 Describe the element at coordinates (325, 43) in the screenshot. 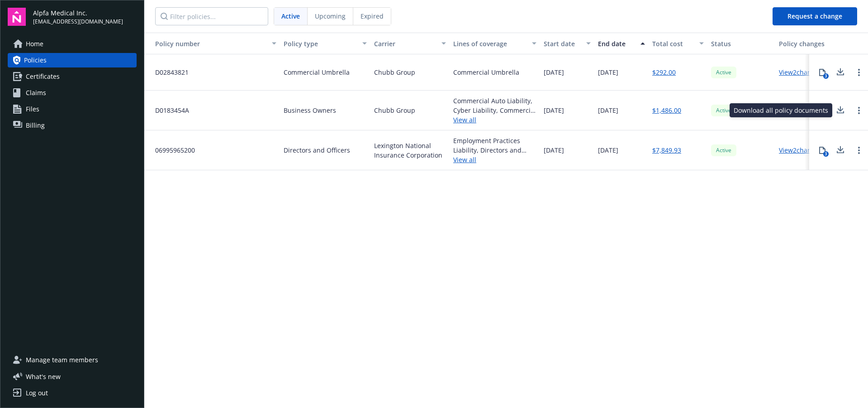

I see `button: Policy type` at that location.